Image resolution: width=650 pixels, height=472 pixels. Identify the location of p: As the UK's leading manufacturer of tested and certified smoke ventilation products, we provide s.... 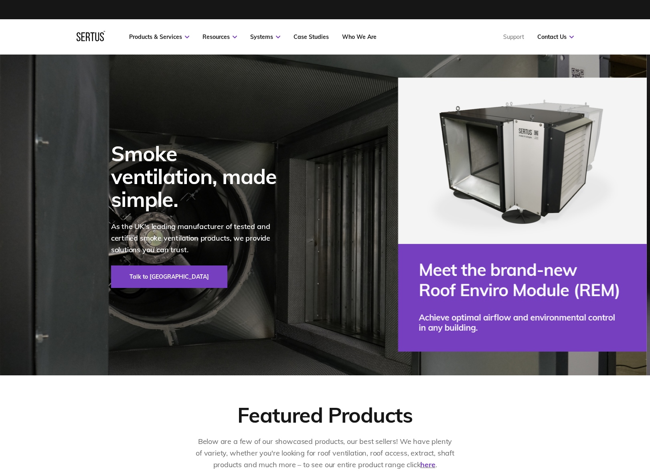
(199, 238).